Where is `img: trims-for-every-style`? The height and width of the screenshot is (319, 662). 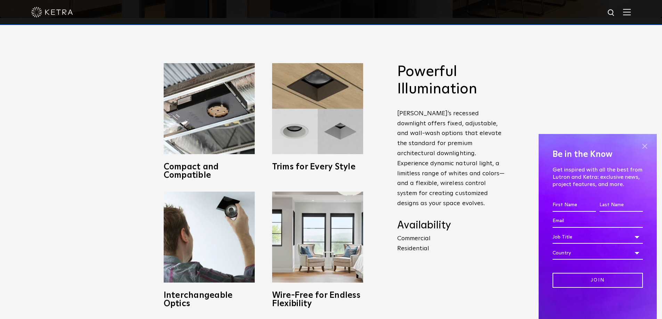
img: trims-for-every-style is located at coordinates (318, 109).